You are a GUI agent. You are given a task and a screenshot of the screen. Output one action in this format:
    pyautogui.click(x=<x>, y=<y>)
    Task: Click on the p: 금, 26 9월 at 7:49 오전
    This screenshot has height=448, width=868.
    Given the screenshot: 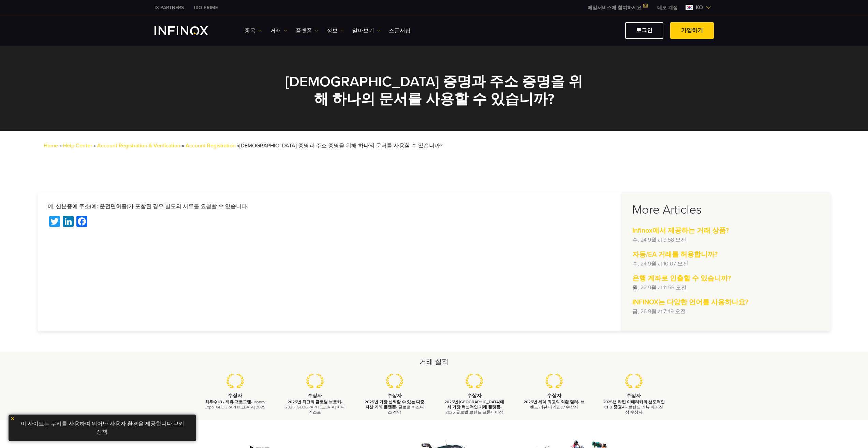 What is the action you would take?
    pyautogui.click(x=726, y=311)
    